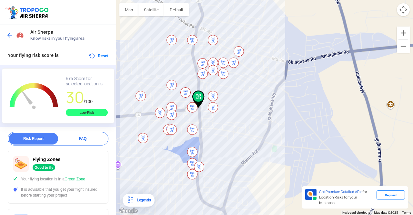  I want to click on img: ic_nofly.svg, so click(21, 164).